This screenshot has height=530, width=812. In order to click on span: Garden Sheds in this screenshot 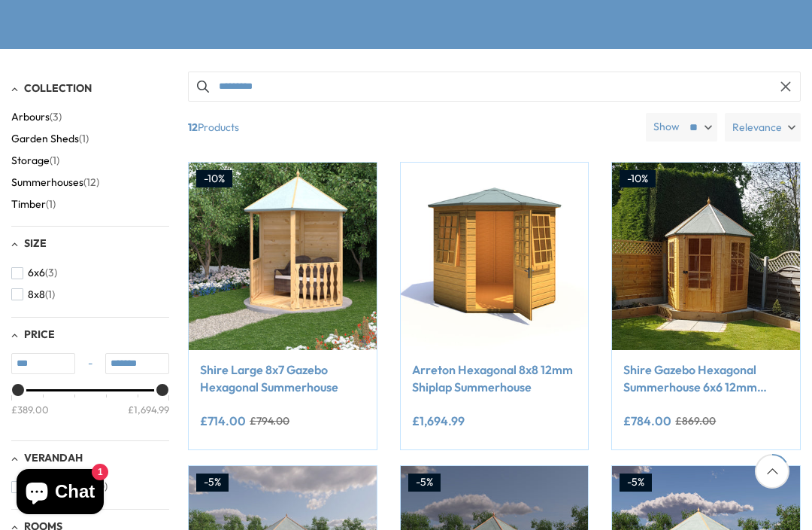, I will do `click(45, 138)`.